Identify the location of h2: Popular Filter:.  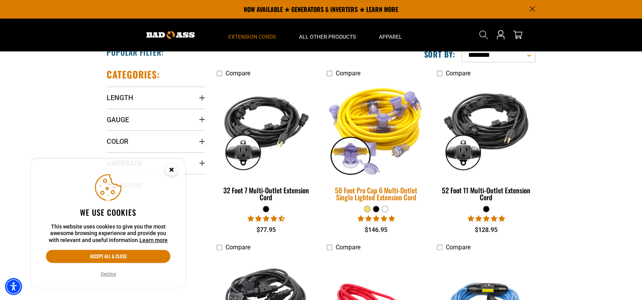
(135, 52).